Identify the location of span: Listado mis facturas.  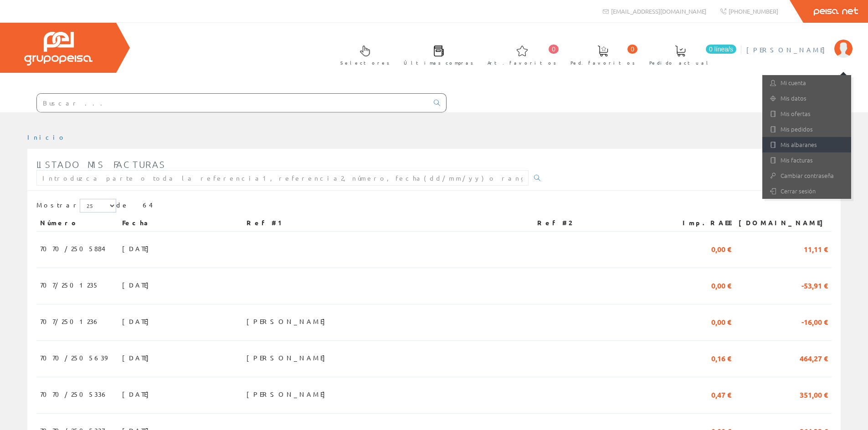
(101, 165).